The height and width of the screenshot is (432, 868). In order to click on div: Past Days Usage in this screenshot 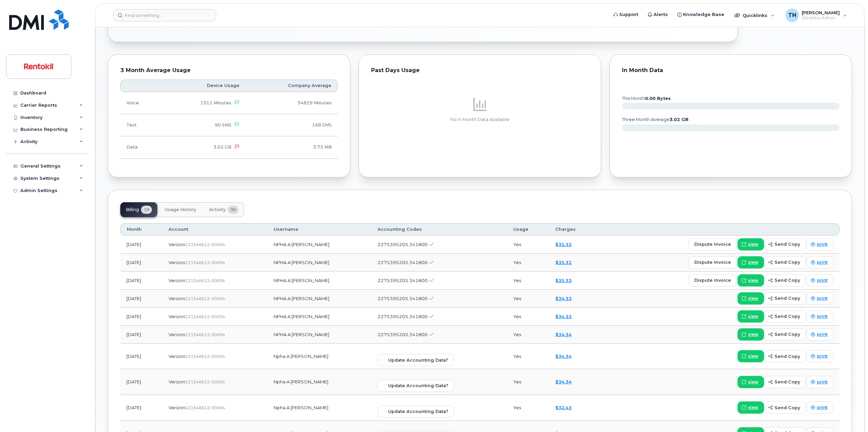, I will do `click(480, 70)`.